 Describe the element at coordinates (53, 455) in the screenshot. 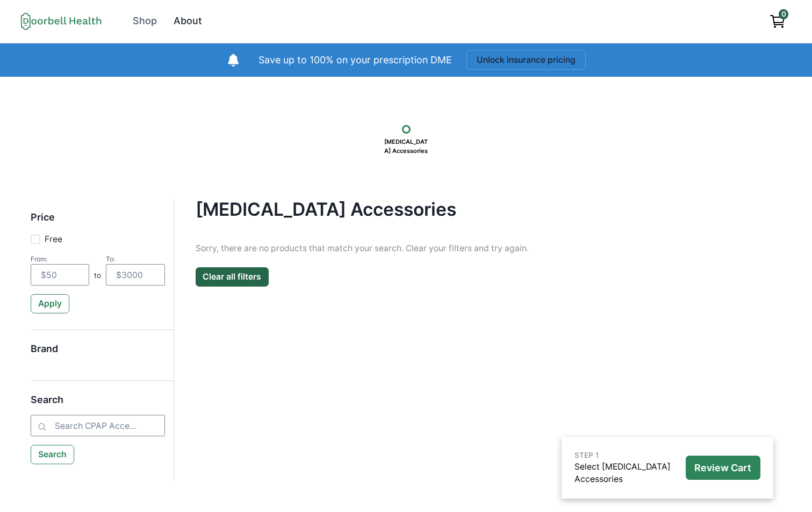

I see `button: Search` at that location.